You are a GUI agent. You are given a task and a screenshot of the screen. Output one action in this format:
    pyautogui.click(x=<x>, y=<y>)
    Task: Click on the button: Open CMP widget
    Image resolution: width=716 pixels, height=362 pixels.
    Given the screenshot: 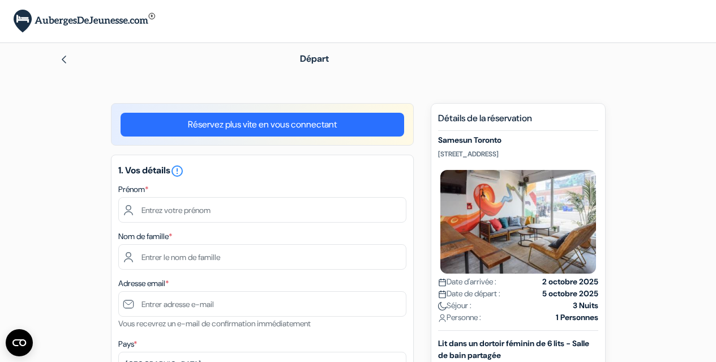 What is the action you would take?
    pyautogui.click(x=19, y=342)
    